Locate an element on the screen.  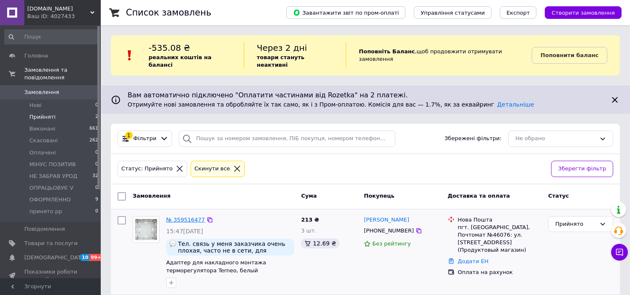
span: 10 is located at coordinates (84, 257).